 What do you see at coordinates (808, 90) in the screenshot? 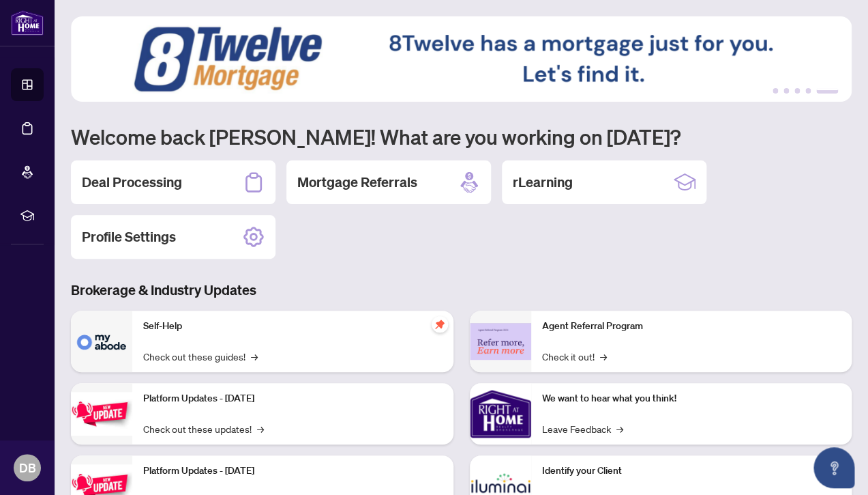
I see `button: 4` at bounding box center [808, 90].